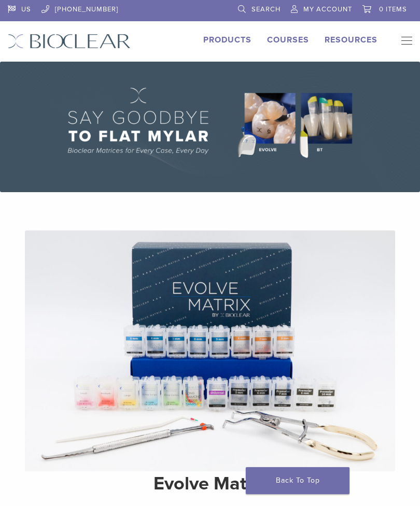  What do you see at coordinates (69, 41) in the screenshot?
I see `img: Bioclear` at bounding box center [69, 41].